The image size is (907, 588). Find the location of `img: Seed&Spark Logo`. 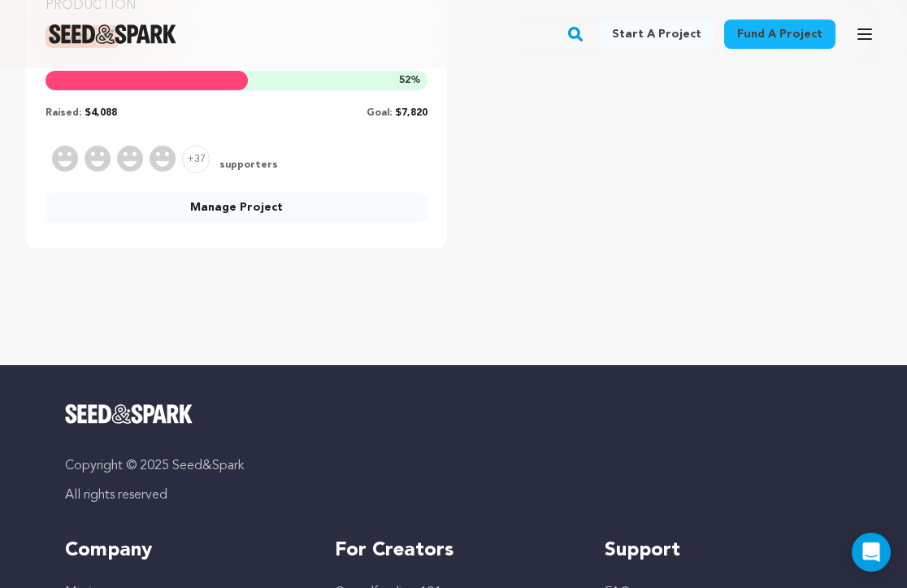

img: Seed&Spark Logo is located at coordinates (128, 414).